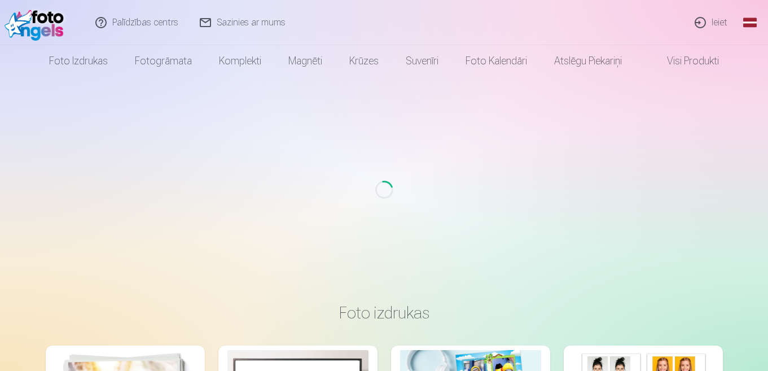  What do you see at coordinates (684, 61) in the screenshot?
I see `a: Visi produkti` at bounding box center [684, 61].